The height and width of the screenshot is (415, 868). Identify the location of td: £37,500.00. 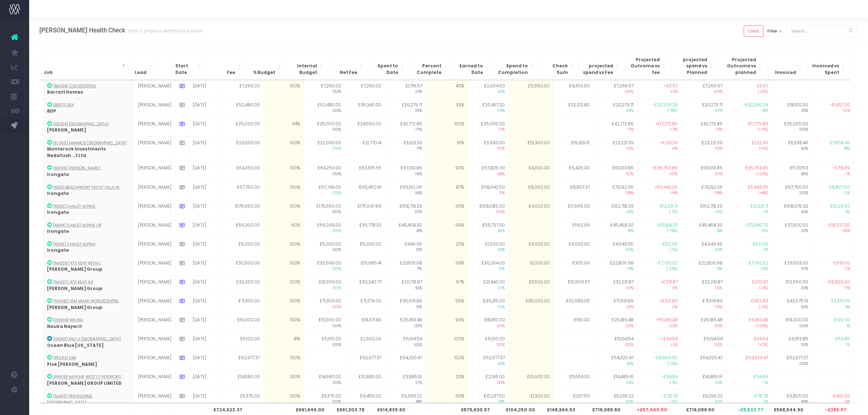
(792, 229).